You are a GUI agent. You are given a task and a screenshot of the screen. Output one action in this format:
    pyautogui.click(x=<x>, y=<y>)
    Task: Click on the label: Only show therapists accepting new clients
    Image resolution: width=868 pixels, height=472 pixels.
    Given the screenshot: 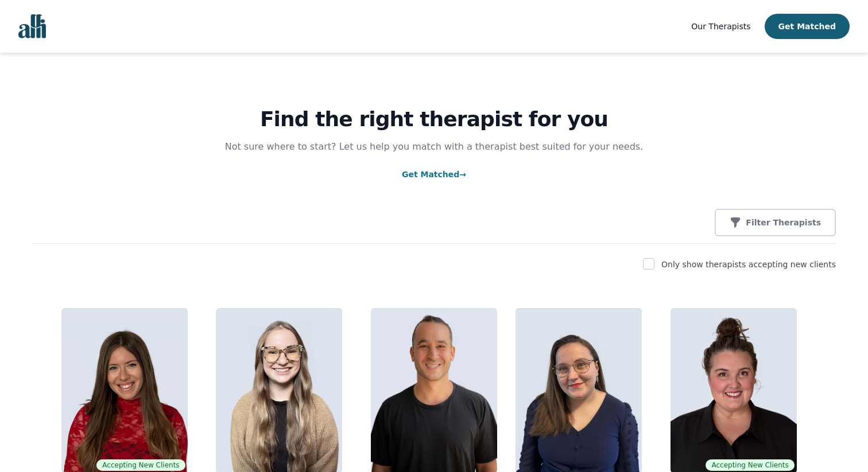 What is the action you would take?
    pyautogui.click(x=749, y=264)
    